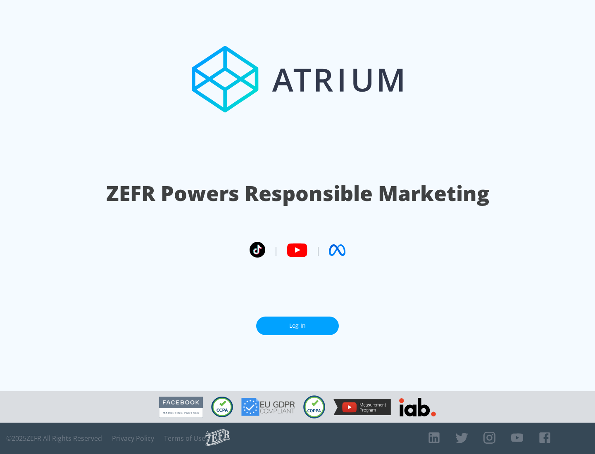  Describe the element at coordinates (181, 407) in the screenshot. I see `img: Facebook Marketing Partner` at that location.